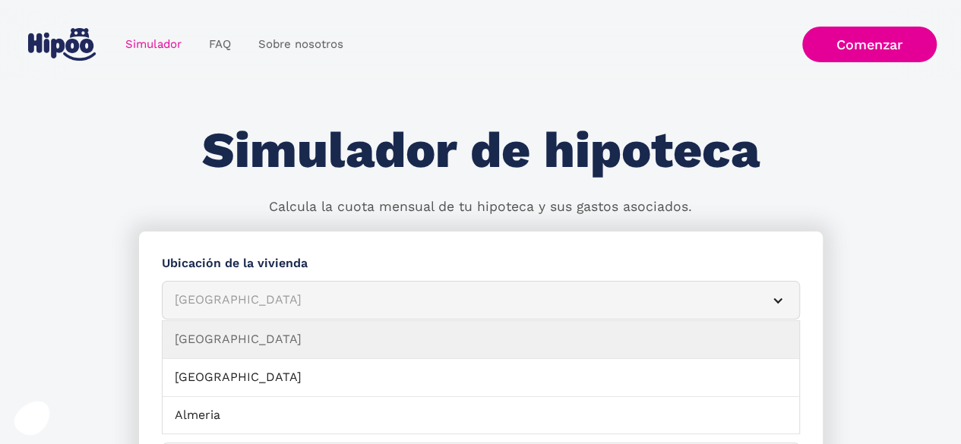  Describe the element at coordinates (301, 44) in the screenshot. I see `a: Sobre nosotros` at that location.